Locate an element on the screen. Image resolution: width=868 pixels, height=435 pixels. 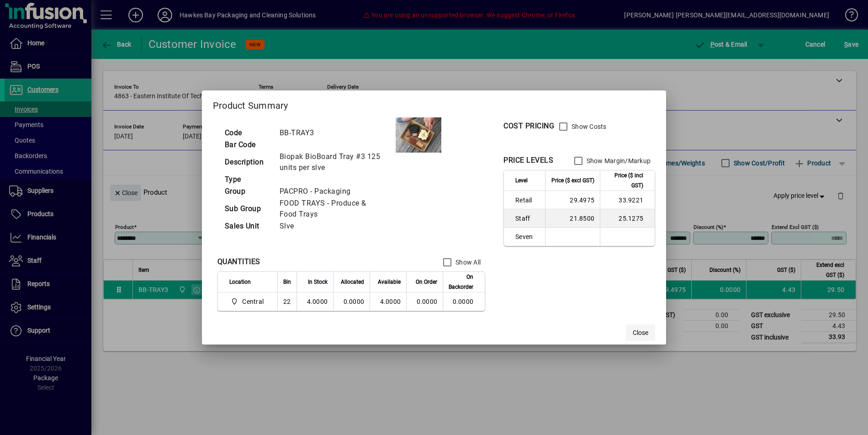
span: On Backorder is located at coordinates (461, 281).